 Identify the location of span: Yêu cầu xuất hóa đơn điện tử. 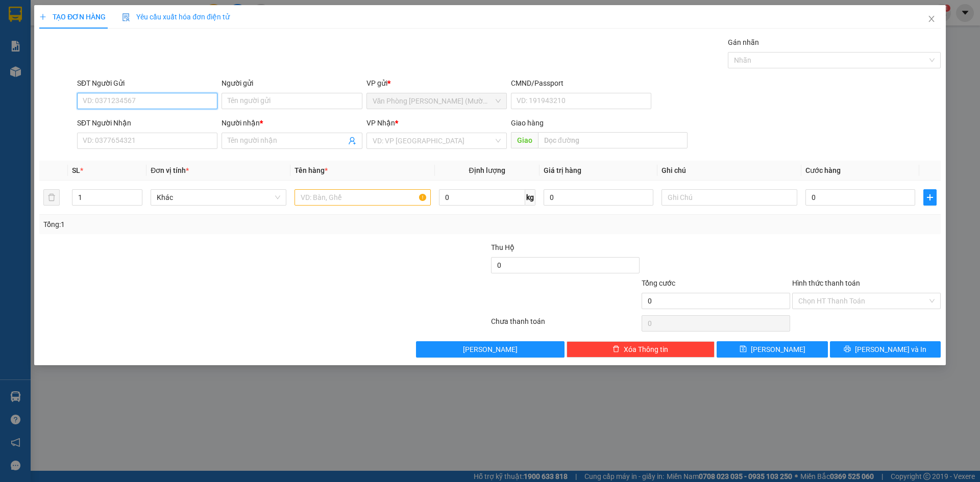
(175, 17).